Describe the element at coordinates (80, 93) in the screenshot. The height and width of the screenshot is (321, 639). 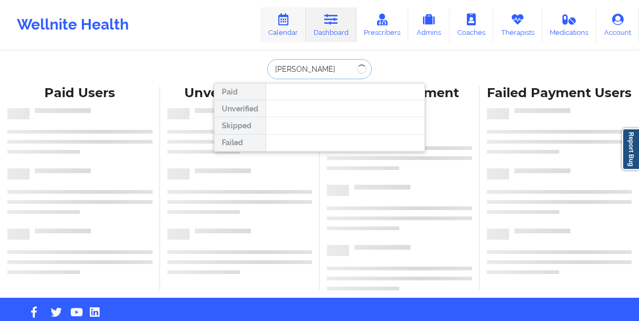
I see `div: Paid Users` at that location.